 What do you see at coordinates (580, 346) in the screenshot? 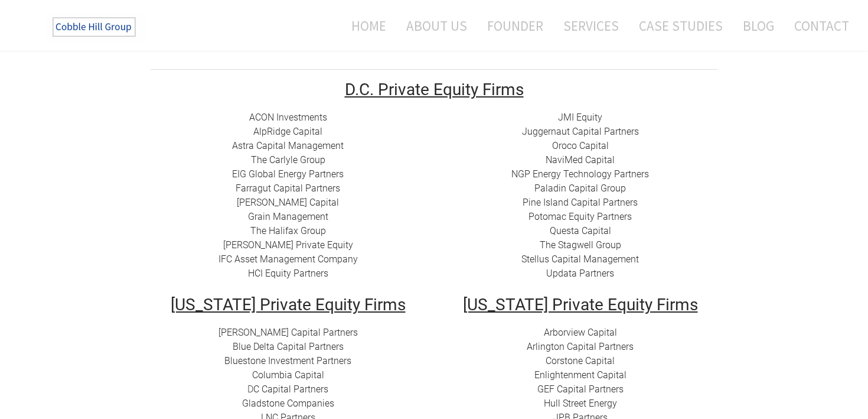
I see `a: Arlington Capital Partners​` at bounding box center [580, 346].